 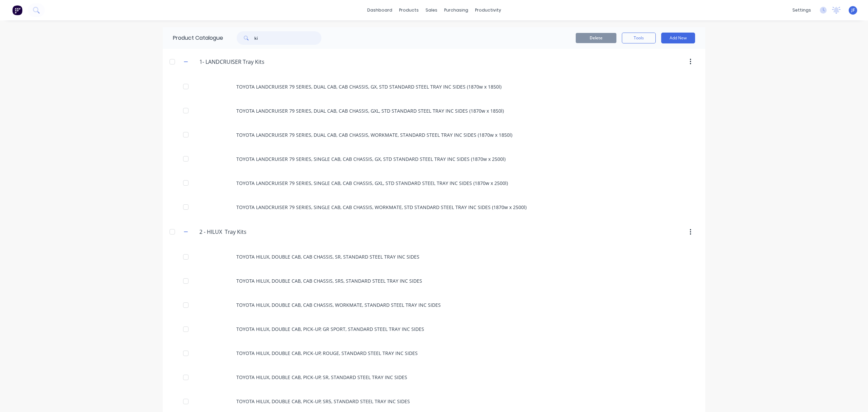 I want to click on button: Add New, so click(x=678, y=38).